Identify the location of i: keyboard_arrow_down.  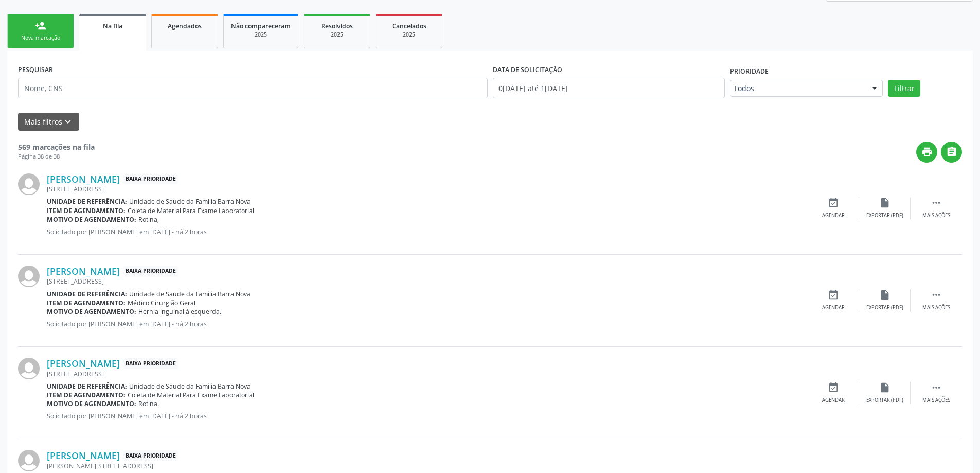
(68, 122).